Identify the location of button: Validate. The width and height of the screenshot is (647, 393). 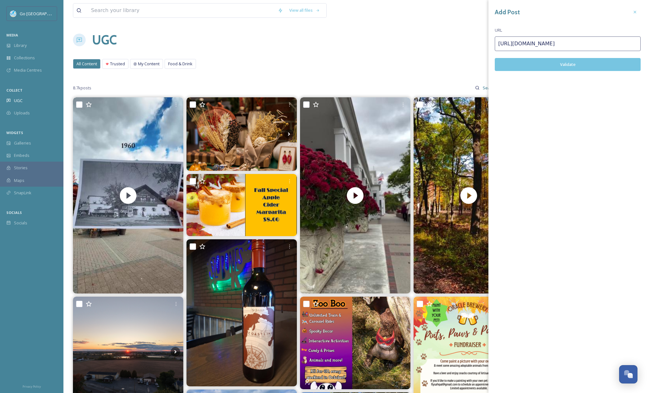
(568, 64).